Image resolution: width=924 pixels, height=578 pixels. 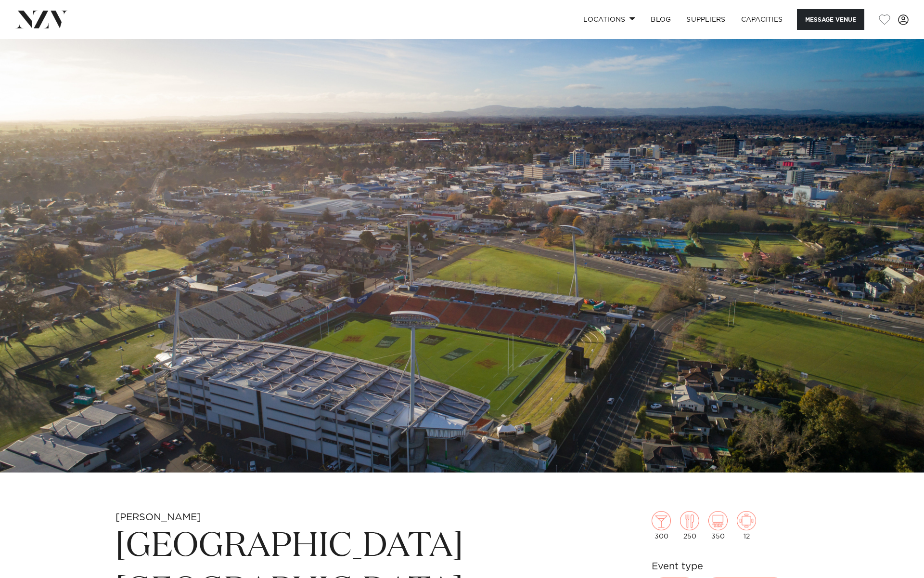 I want to click on img: meeting.png, so click(x=746, y=521).